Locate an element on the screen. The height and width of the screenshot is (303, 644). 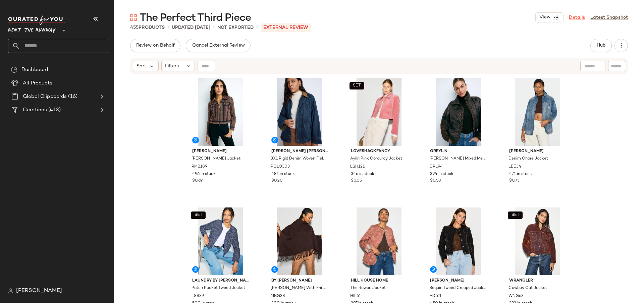
span: Greylin is located at coordinates (458, 152).